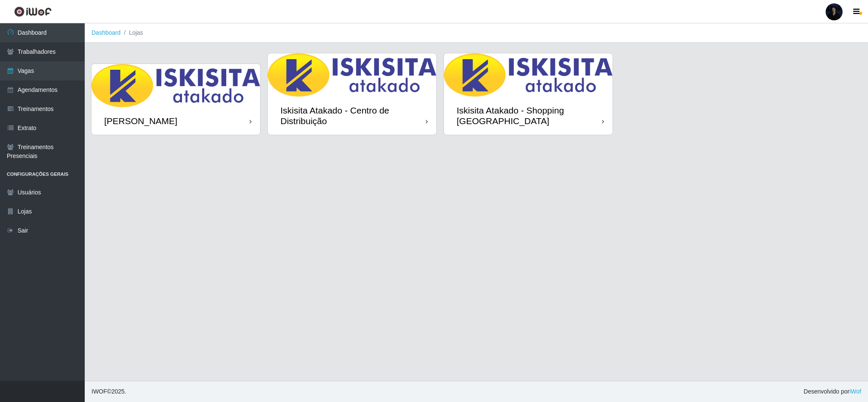  I want to click on span: Desenvolvido por, so click(832, 392).